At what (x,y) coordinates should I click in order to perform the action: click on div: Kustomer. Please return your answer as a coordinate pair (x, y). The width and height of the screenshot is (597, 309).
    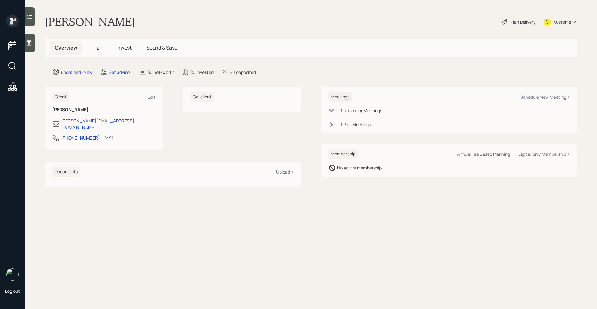
    Looking at the image, I should click on (564, 22).